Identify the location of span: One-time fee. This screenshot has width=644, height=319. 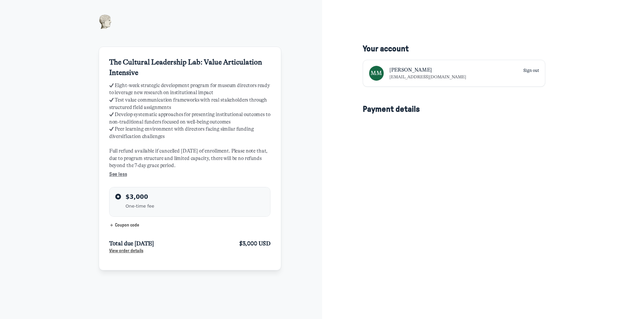
(195, 206).